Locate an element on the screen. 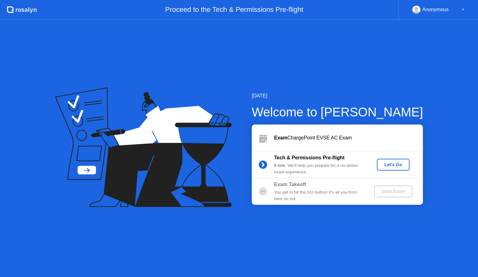  div: Let's Go is located at coordinates (393, 165).